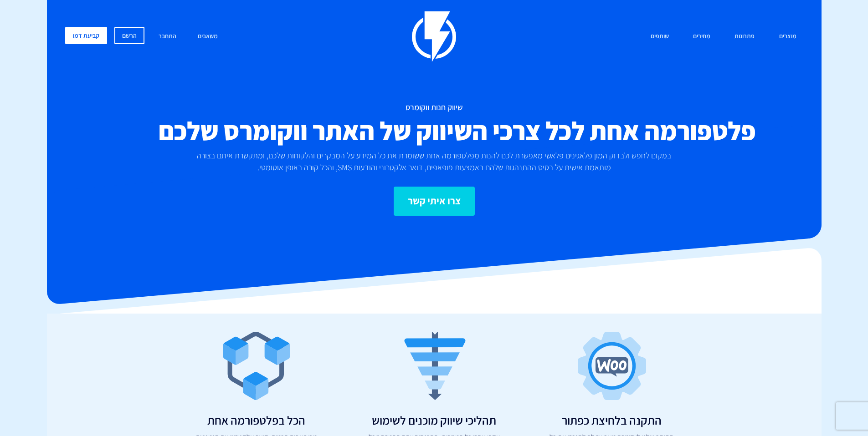  Describe the element at coordinates (129, 36) in the screenshot. I see `a: הרשם` at that location.